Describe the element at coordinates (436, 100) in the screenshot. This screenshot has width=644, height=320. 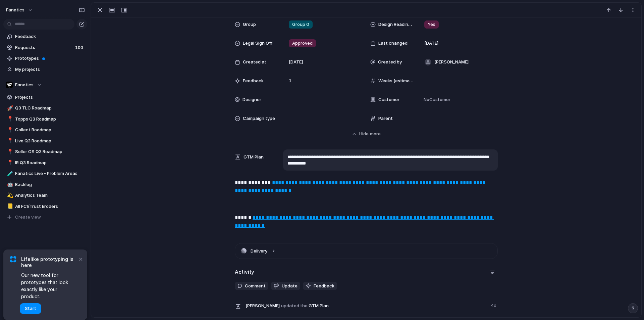
I see `span: No Customer` at that location.